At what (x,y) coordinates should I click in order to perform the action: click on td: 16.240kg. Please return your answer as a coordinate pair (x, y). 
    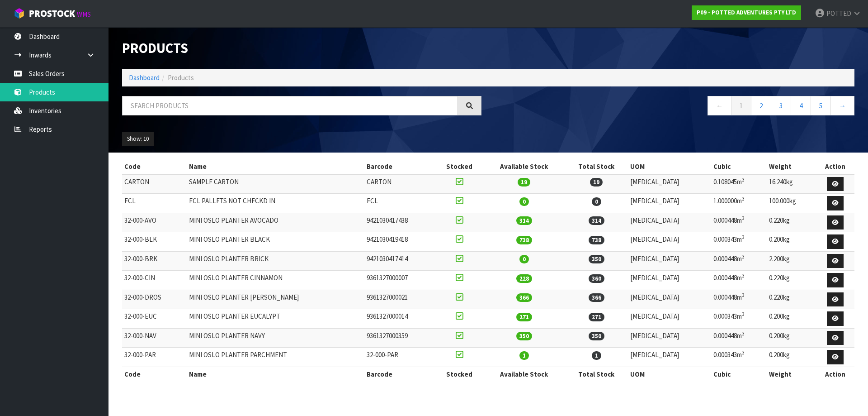
    Looking at the image, I should click on (792, 184).